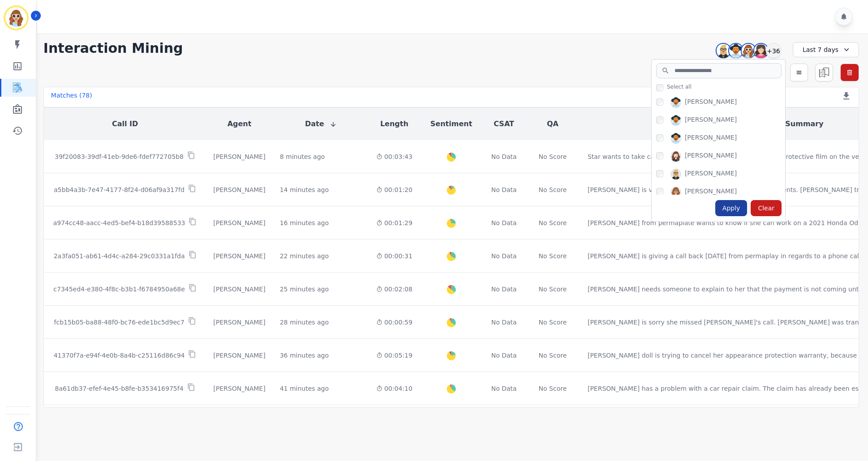  Describe the element at coordinates (394, 388) in the screenshot. I see `div: 00:04:10` at that location.